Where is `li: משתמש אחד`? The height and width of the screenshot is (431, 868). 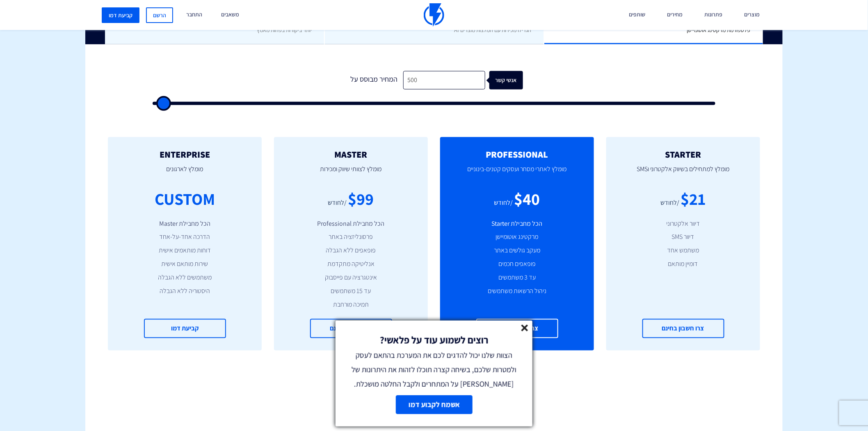 li: משתמש אחד is located at coordinates (682, 250).